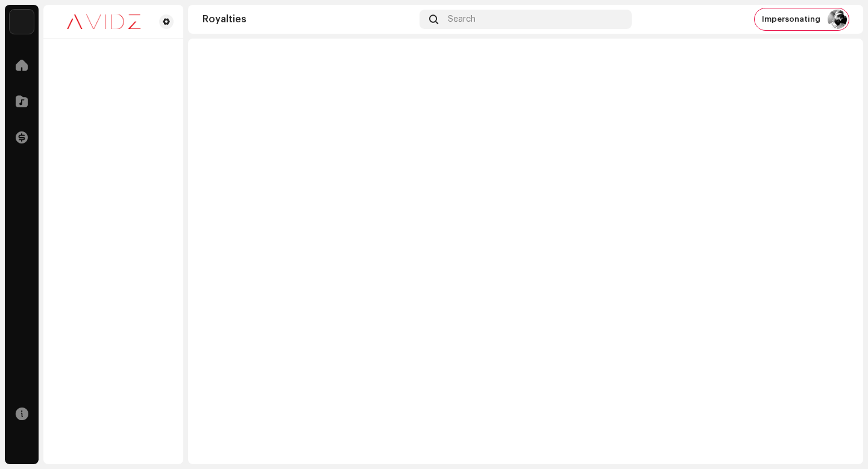 The image size is (868, 469). What do you see at coordinates (22, 22) in the screenshot?
I see `img: 10d72f0b-d06a-424f-aeaa-9c9f537e57b6` at bounding box center [22, 22].